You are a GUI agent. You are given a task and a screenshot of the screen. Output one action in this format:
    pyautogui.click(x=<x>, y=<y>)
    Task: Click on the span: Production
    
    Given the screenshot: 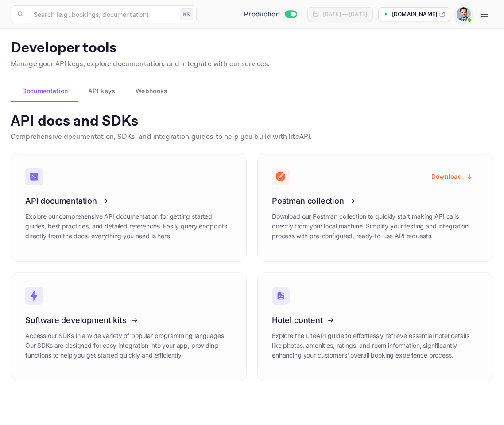 What is the action you would take?
    pyautogui.click(x=262, y=14)
    